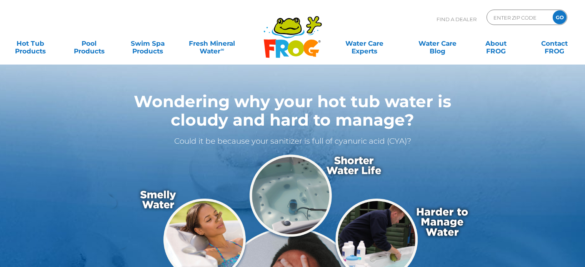 The image size is (585, 267). I want to click on a: Water CareExperts, so click(364, 43).